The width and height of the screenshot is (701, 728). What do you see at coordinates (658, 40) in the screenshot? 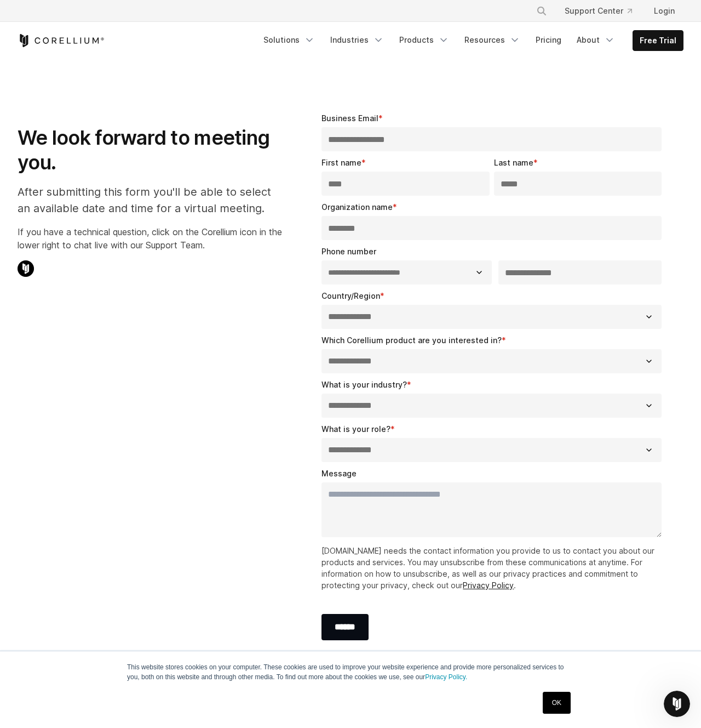
I see `a: Free Trial` at bounding box center [658, 40].